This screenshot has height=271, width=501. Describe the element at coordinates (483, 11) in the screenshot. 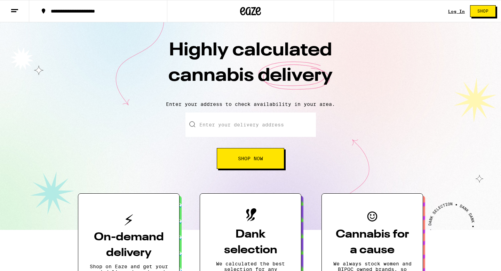

I see `a: Shop` at that location.